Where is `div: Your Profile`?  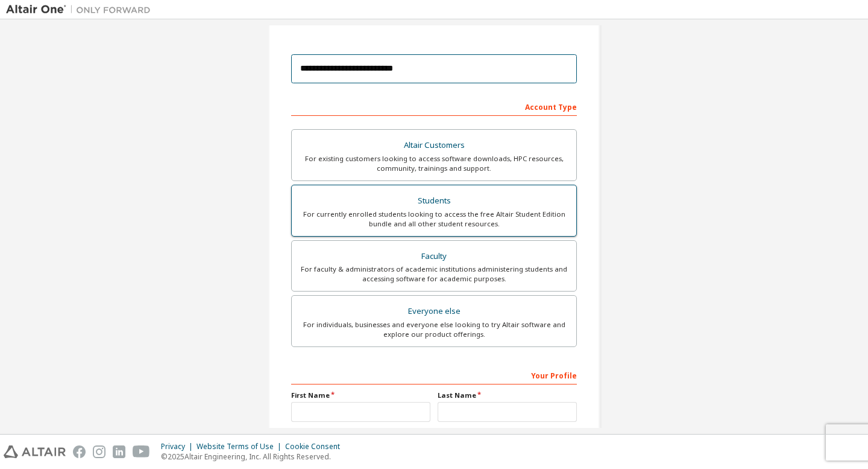 div: Your Profile is located at coordinates (434, 375).